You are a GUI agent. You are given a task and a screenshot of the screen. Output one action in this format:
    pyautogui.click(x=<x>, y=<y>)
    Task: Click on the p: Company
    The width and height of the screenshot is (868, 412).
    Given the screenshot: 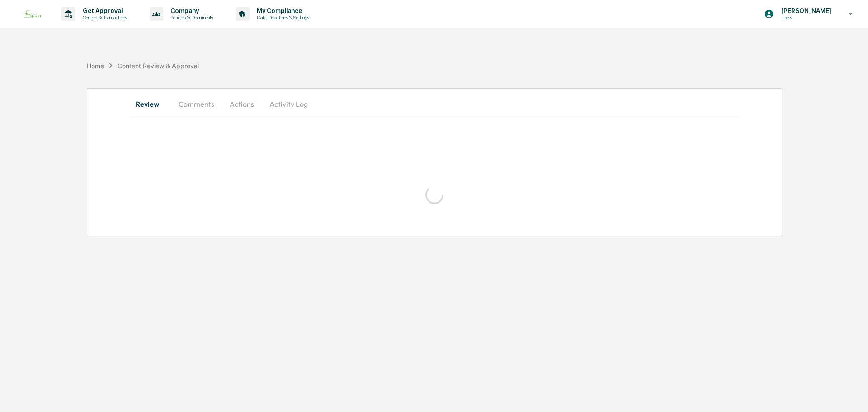 What is the action you would take?
    pyautogui.click(x=191, y=11)
    